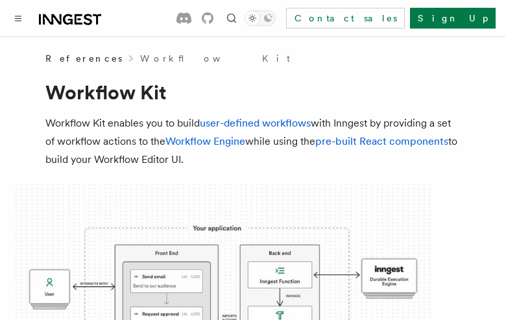 The width and height of the screenshot is (506, 320). Describe the element at coordinates (260, 18) in the screenshot. I see `button: Toggle dark mode` at that location.